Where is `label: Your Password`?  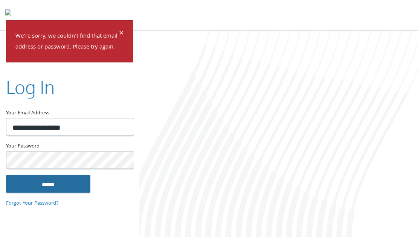 label: Your Password is located at coordinates (70, 146).